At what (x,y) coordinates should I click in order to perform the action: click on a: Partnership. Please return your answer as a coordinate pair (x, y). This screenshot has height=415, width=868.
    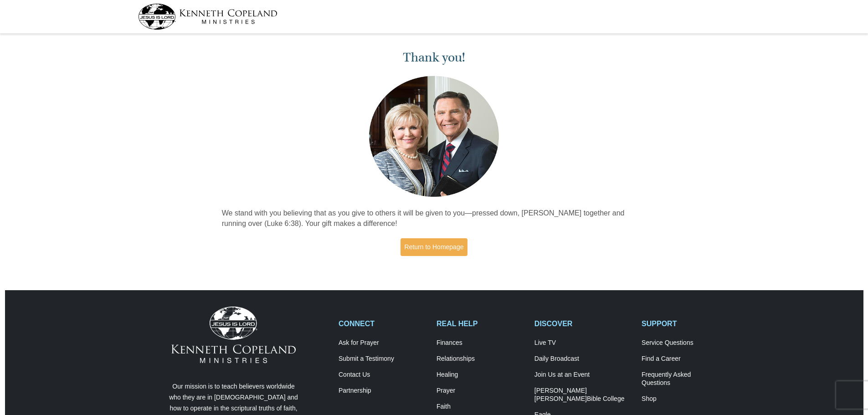
    Looking at the image, I should click on (383, 391).